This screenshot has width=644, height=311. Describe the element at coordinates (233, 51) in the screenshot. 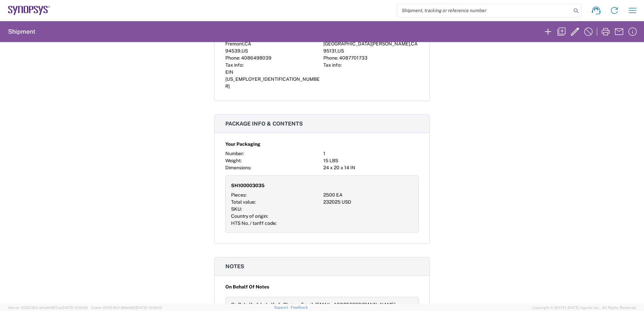

I see `span: 94539` at that location.